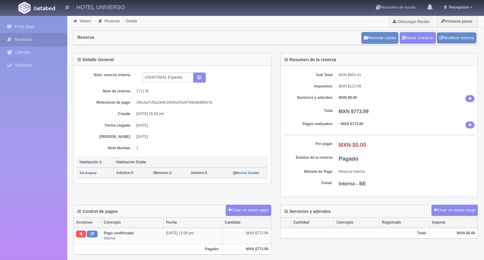 The width and height of the screenshot is (484, 260). I want to click on b: Interna - BE, so click(352, 183).